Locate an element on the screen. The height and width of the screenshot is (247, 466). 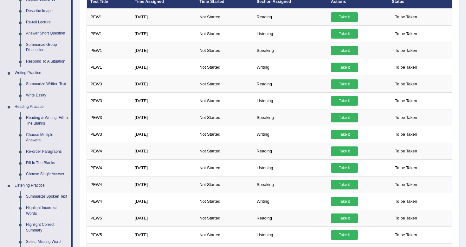
a: Reading Practice is located at coordinates (41, 107).